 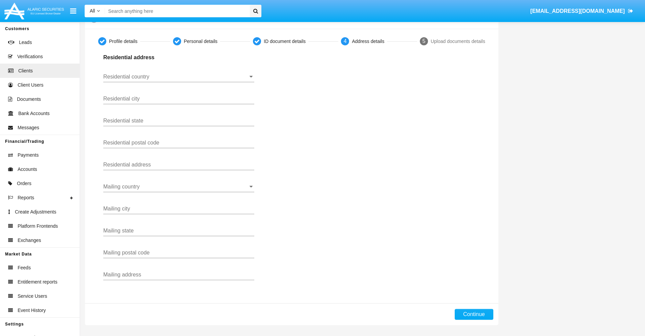 What do you see at coordinates (29, 99) in the screenshot?
I see `span: Documents` at bounding box center [29, 99].